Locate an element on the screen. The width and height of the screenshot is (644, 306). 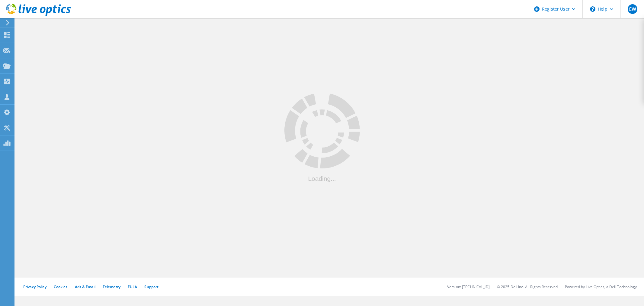
a: Live Optics Dashboard is located at coordinates (38, 15).